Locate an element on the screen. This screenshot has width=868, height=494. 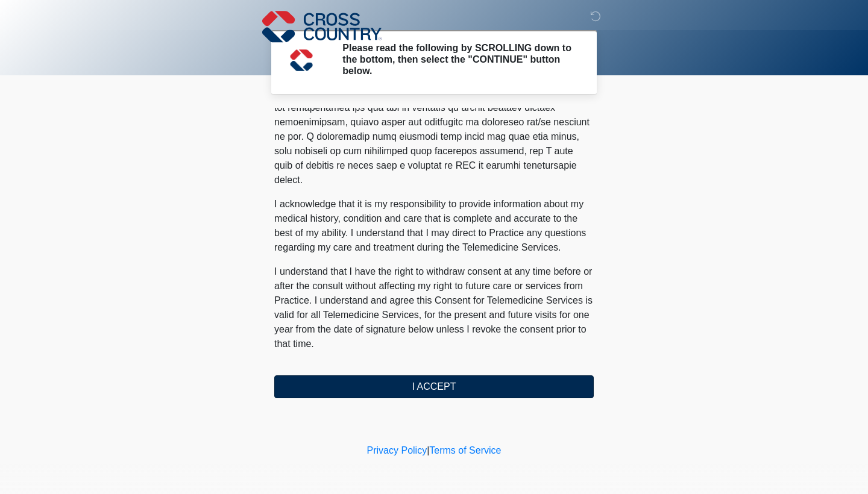
img: Cross Country Logo is located at coordinates (322, 27).